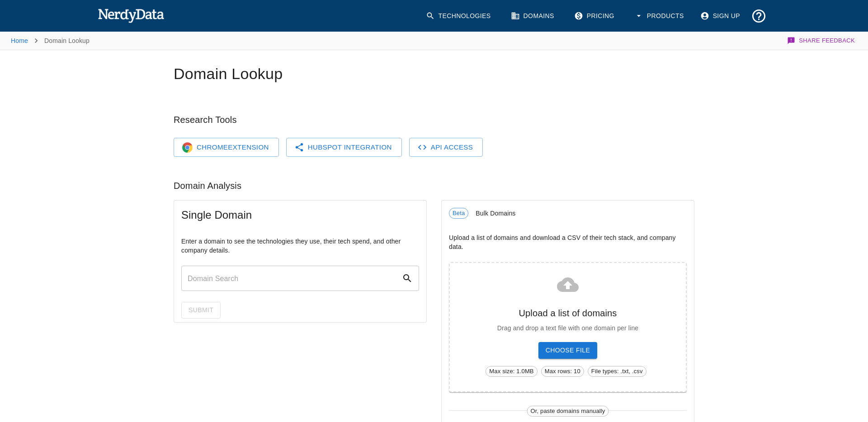 The image size is (868, 422). What do you see at coordinates (822, 41) in the screenshot?
I see `button: Share Feedback` at bounding box center [822, 41].